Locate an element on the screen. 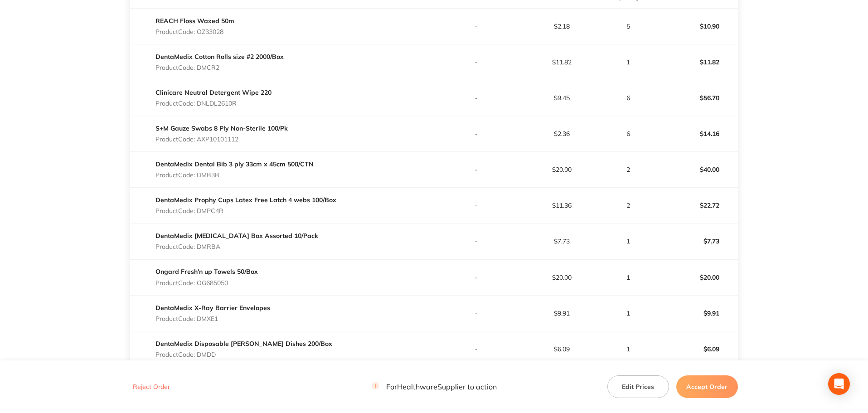 Image resolution: width=868 pixels, height=413 pixels. p: Product Code: AXP10101112 is located at coordinates (222, 139).